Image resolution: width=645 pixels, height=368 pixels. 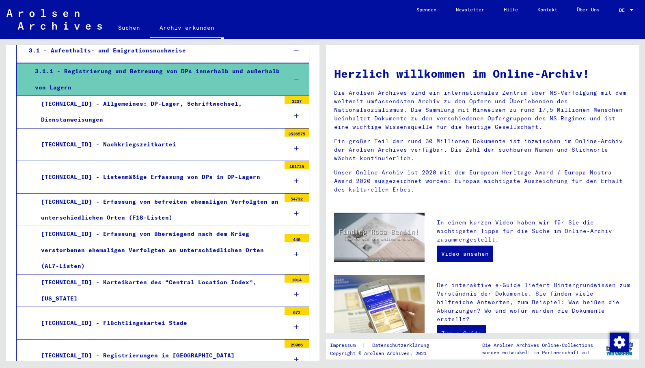 I want to click on a: Zum e-Guide, so click(x=461, y=333).